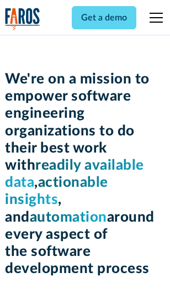  Describe the element at coordinates (69, 217) in the screenshot. I see `span: automation` at that location.